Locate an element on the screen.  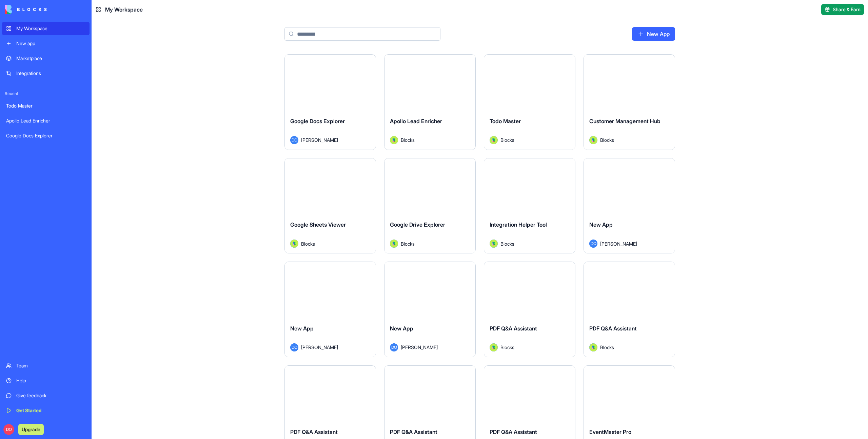
img: logo is located at coordinates (26, 9).